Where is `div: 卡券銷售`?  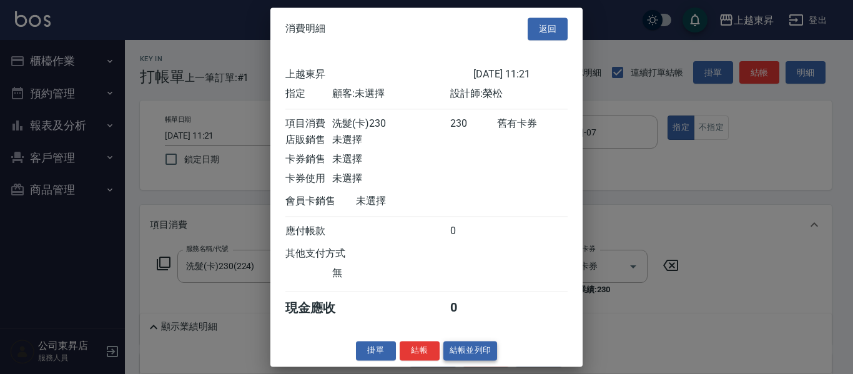 div: 卡券銷售 is located at coordinates (308, 159).